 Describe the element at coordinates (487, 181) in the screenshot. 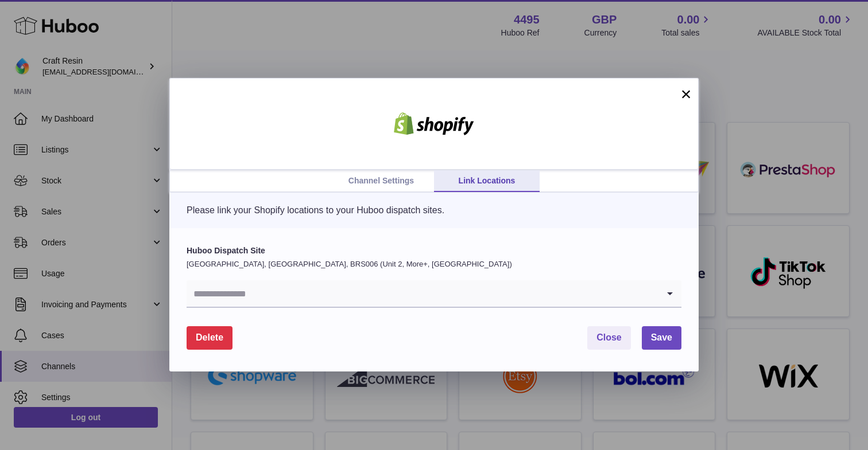

I see `a: Link Locations` at that location.